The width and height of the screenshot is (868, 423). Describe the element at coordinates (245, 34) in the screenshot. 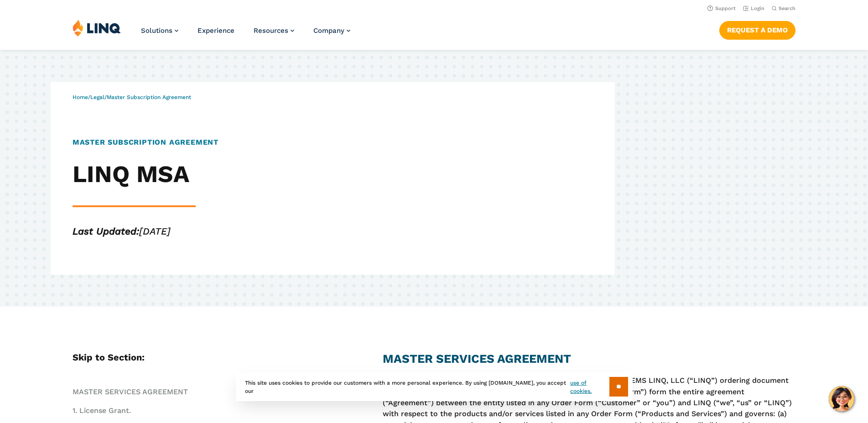

I see `nav: Primary Navigation` at that location.